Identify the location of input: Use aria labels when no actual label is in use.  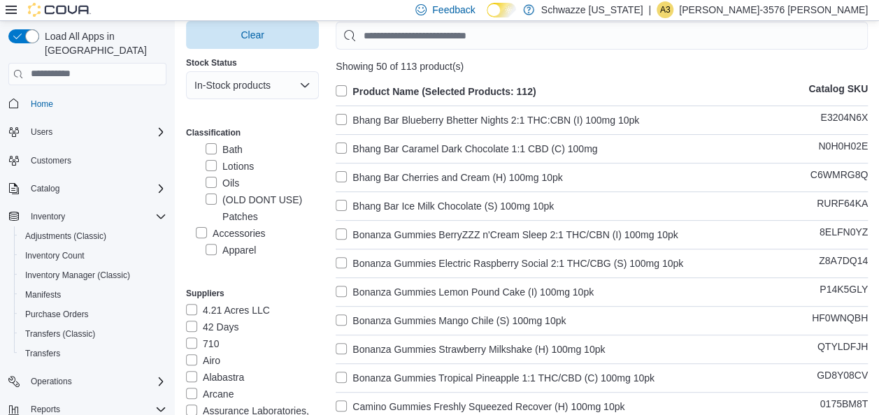
(601, 36).